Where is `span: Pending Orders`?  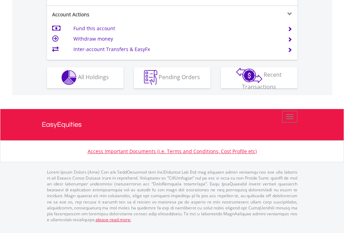 span: Pending Orders is located at coordinates (179, 77).